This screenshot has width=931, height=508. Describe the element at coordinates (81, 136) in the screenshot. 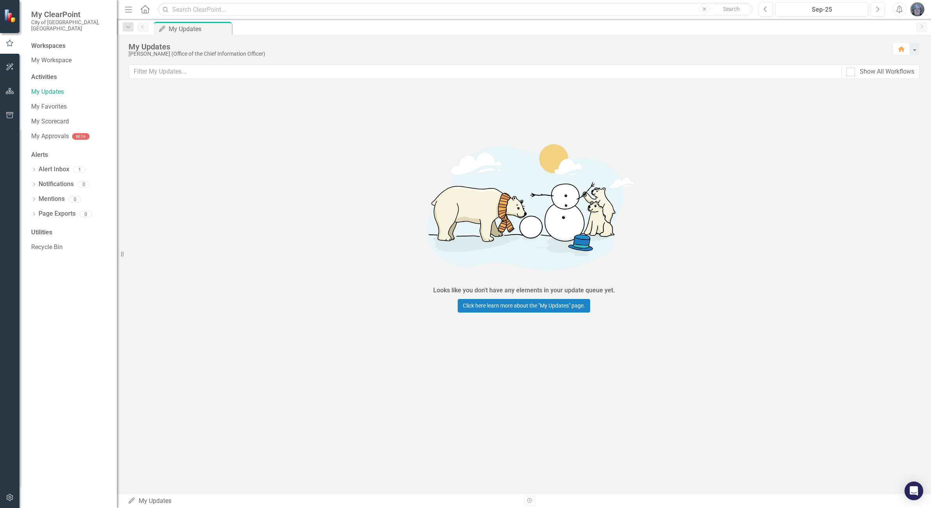

I see `div: BETA` at that location.